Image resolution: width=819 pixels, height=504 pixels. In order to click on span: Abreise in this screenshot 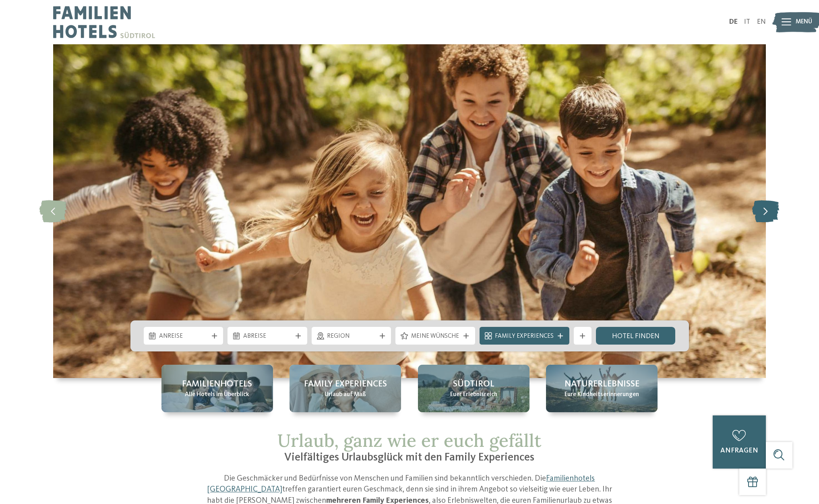, I will do `click(268, 336)`.